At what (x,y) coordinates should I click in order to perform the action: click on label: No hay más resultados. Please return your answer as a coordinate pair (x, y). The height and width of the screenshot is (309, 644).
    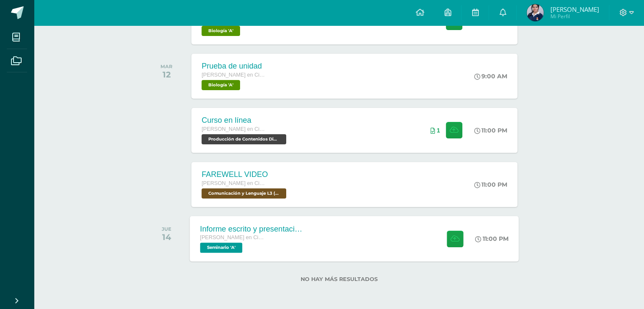
    Looking at the image, I should click on (339, 279).